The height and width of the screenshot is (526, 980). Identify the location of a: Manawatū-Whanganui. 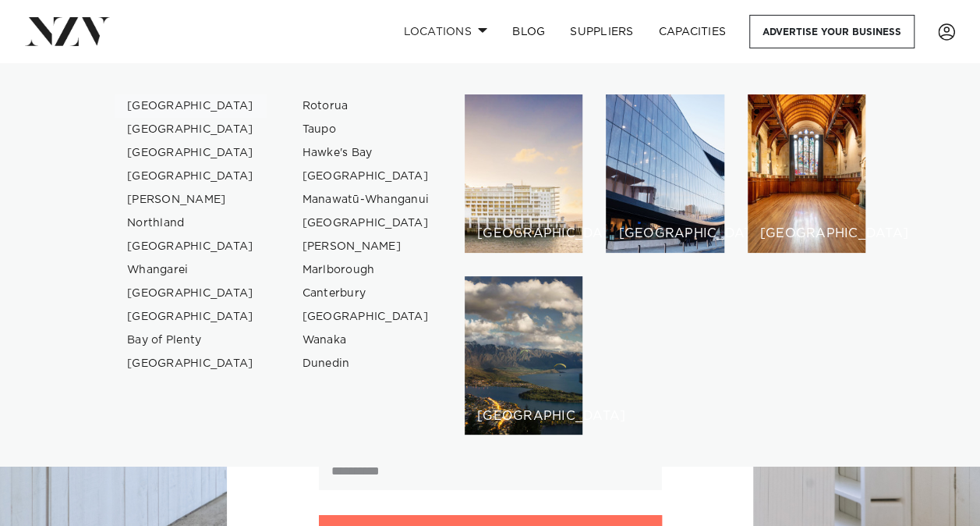
(366, 200).